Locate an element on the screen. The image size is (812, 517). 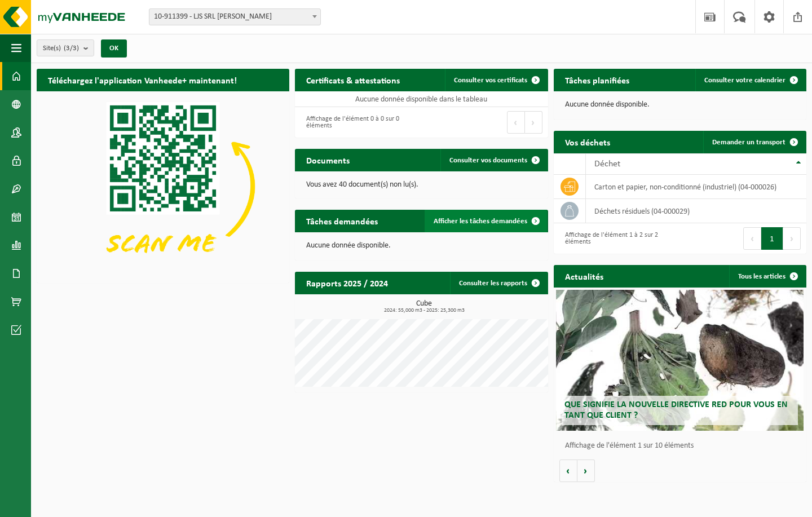
a: Afficher les tâches demandées is located at coordinates (486, 221).